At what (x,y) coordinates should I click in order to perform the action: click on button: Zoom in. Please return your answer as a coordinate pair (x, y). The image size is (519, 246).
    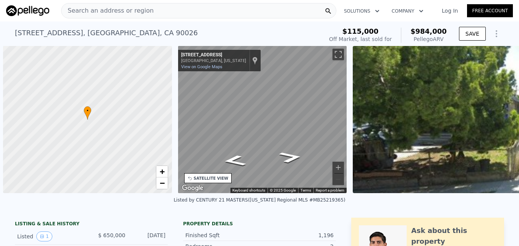
    Looking at the image, I should click on (338, 167).